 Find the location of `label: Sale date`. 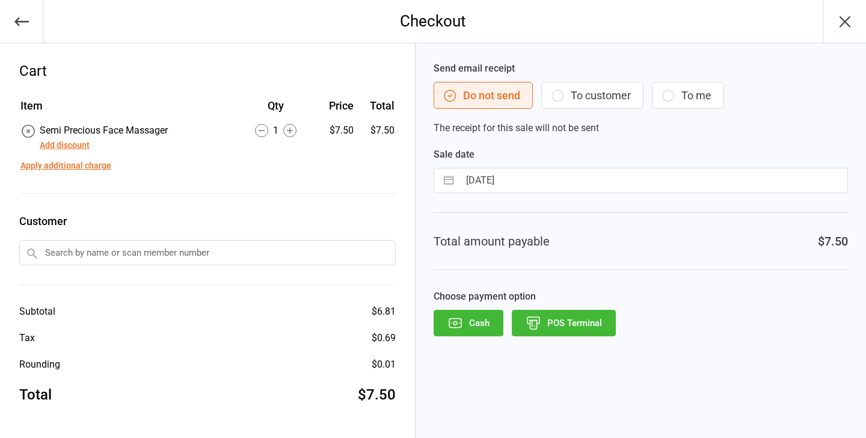

label: Sale date is located at coordinates (641, 155).